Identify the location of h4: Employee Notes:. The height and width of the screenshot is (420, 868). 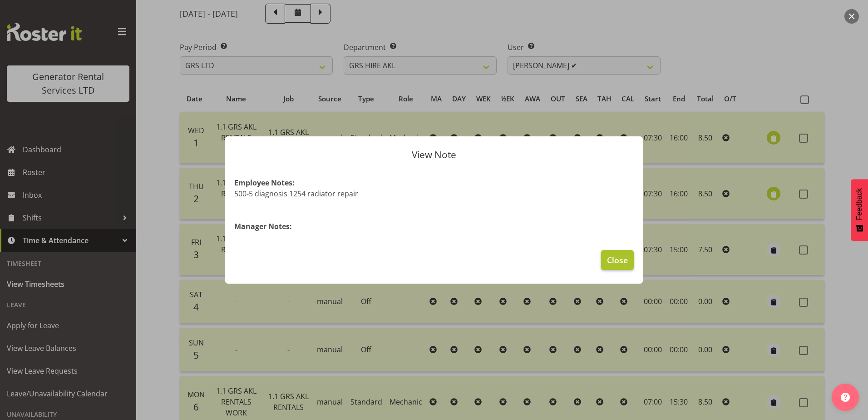
(434, 182).